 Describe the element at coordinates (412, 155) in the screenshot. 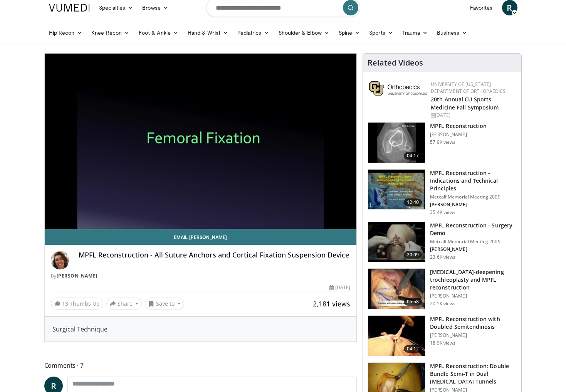

I see `span: 04:17` at that location.